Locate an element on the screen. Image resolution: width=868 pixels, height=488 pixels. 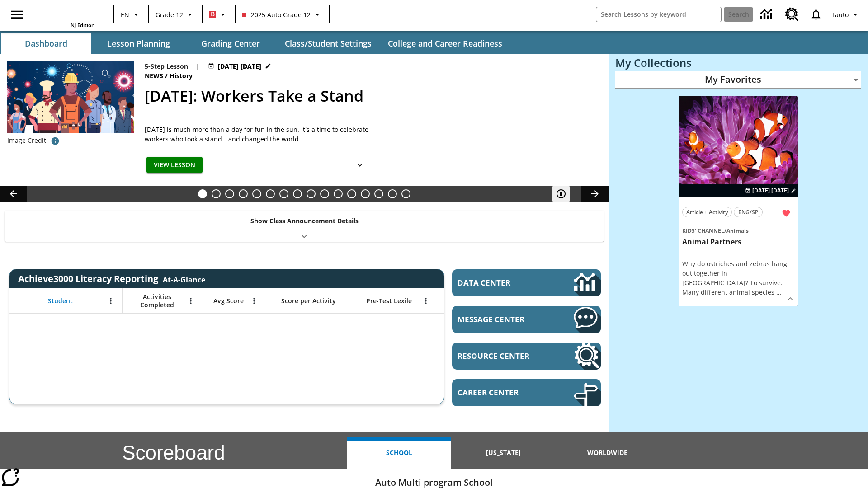
a: Notifications is located at coordinates (816, 14).